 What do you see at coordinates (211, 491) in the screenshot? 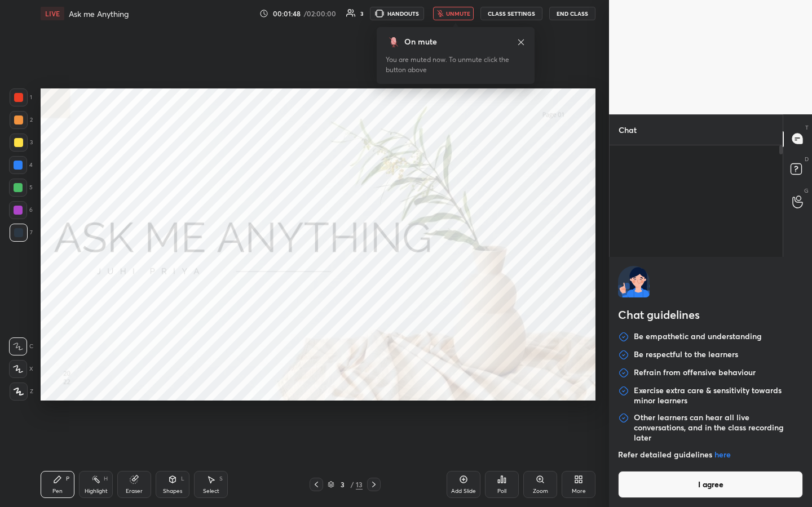
I see `div: Select` at bounding box center [211, 491].